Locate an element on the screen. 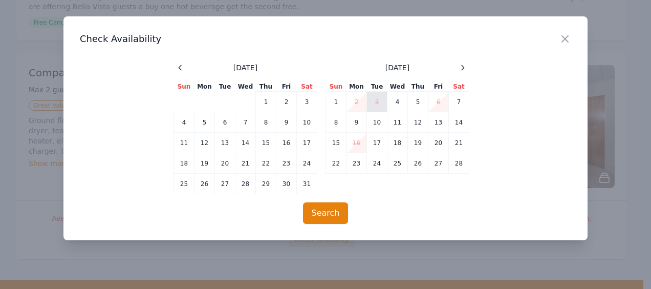 Image resolution: width=651 pixels, height=289 pixels. td: 31 is located at coordinates (307, 184).